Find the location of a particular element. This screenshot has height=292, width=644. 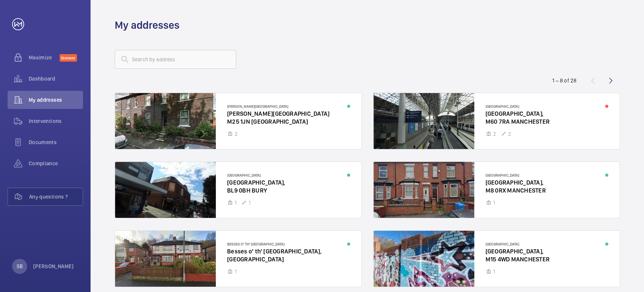

span: Interventions is located at coordinates (56, 121).